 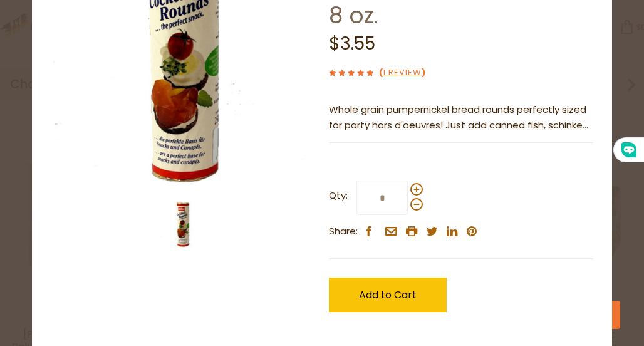 What do you see at coordinates (183, 225) in the screenshot?
I see `img: Delba Whole Grain Bread Cocktail Rounds, 8 oz.` at bounding box center [183, 225].